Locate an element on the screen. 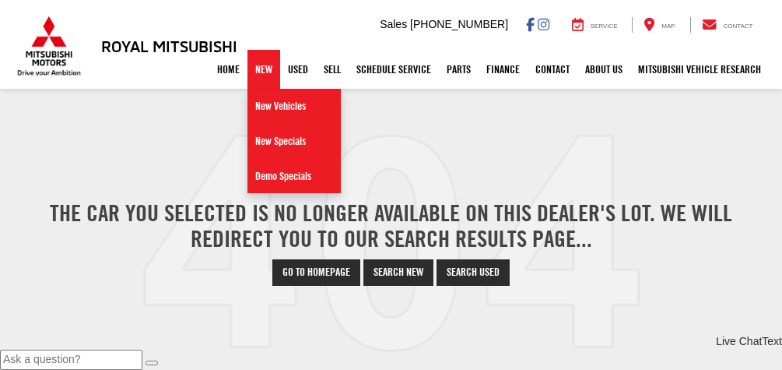  a: Search New is located at coordinates (399, 272).